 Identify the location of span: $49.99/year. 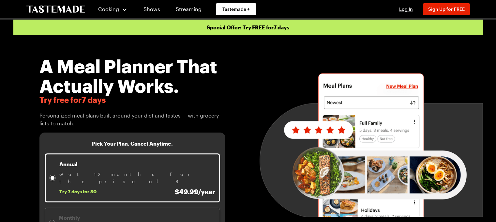
(195, 191).